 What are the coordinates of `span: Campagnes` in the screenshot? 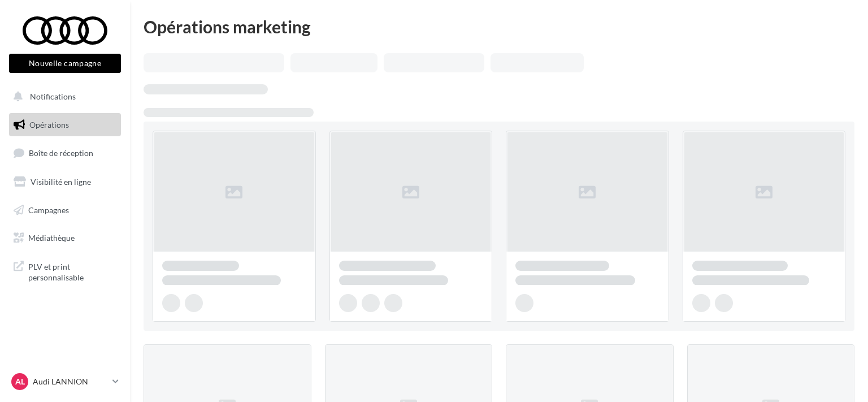 It's located at (48, 210).